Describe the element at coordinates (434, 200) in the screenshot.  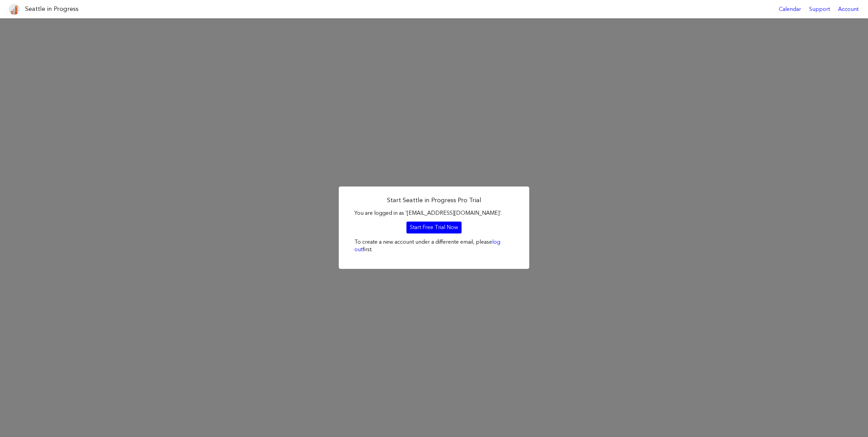
I see `h2: Start Seattle in Progress Pro Trial` at that location.